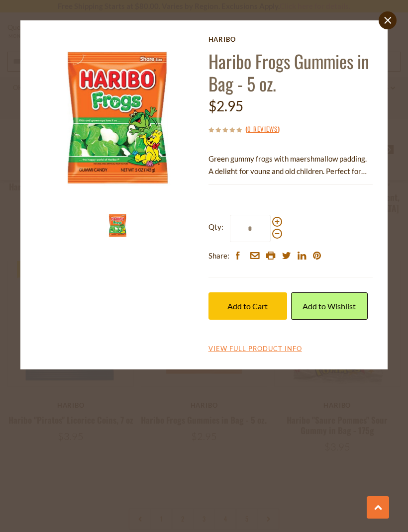 The image size is (408, 532). I want to click on span: Add to Cart, so click(247, 306).